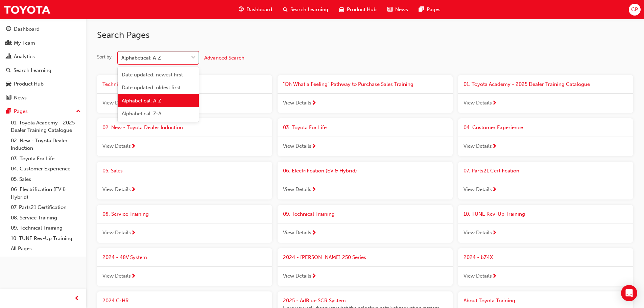 The width and height of the screenshot is (644, 308). What do you see at coordinates (24, 57) in the screenshot?
I see `div: Analytics` at bounding box center [24, 57].